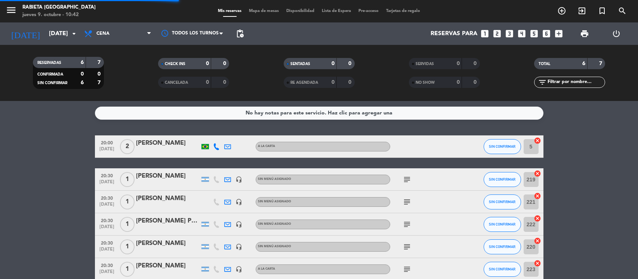  What do you see at coordinates (264, 11) in the screenshot?
I see `span: Mapa de mesas` at bounding box center [264, 11].